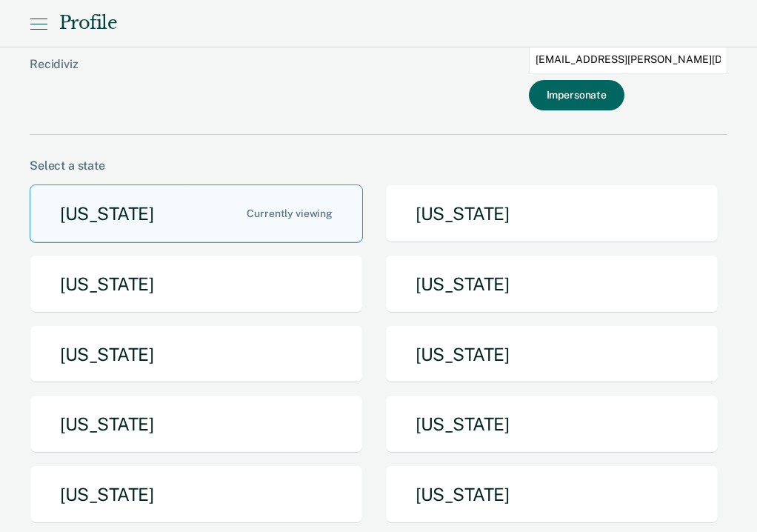  Describe the element at coordinates (88, 23) in the screenshot. I see `div: Profile` at that location.